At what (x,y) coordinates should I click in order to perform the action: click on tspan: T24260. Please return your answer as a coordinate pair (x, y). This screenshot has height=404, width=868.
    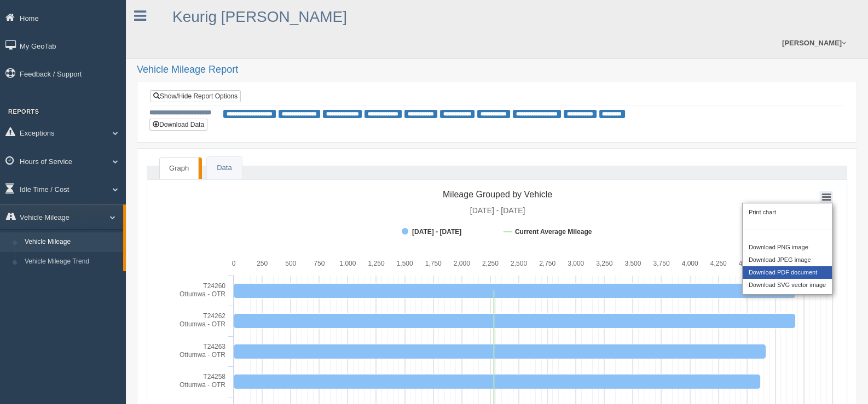
    Looking at the image, I should click on (214, 286).